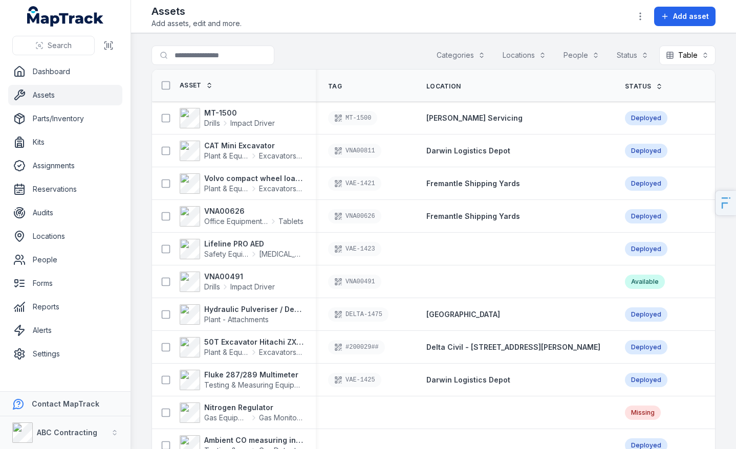 This screenshot has width=736, height=449. What do you see at coordinates (355, 282) in the screenshot?
I see `div: VNA00491` at bounding box center [355, 282].